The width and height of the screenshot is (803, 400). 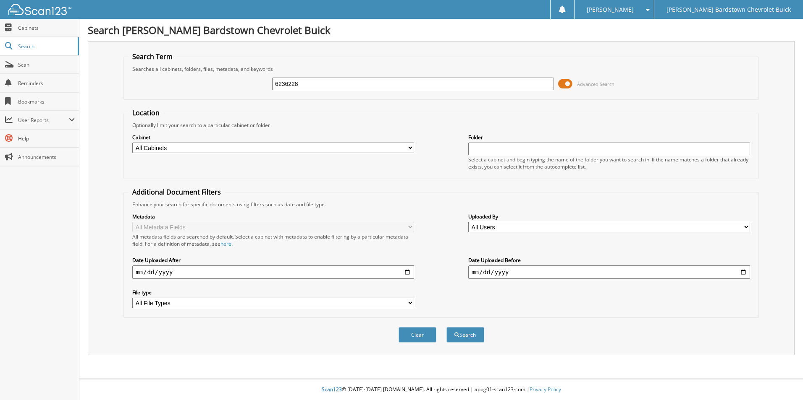 I want to click on span: Scan123, so click(x=332, y=390).